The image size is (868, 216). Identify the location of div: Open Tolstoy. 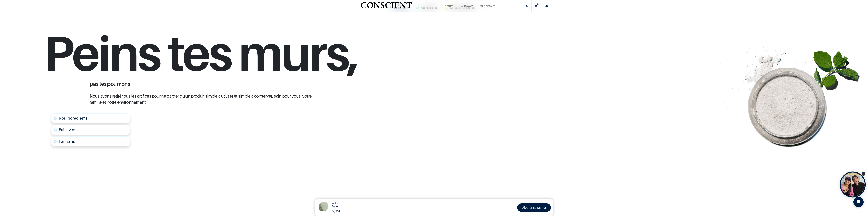
(853, 184).